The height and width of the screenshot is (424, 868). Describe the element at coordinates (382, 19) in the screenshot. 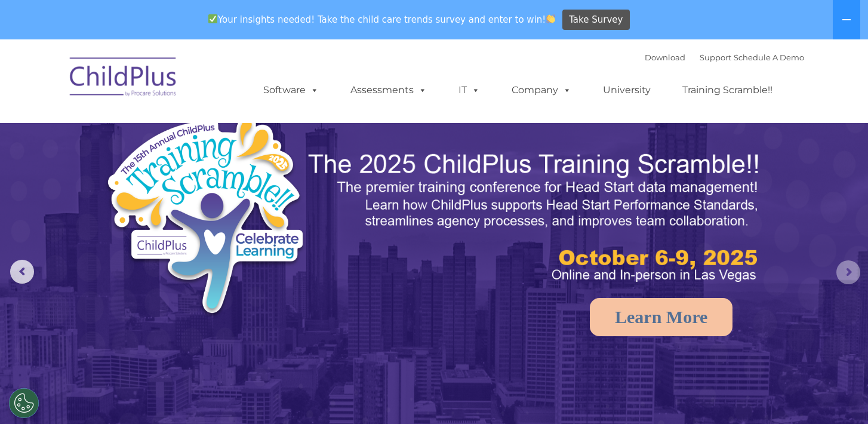

I see `span: Your insights needed! Take the child care trends survey and enter to win!` at that location.